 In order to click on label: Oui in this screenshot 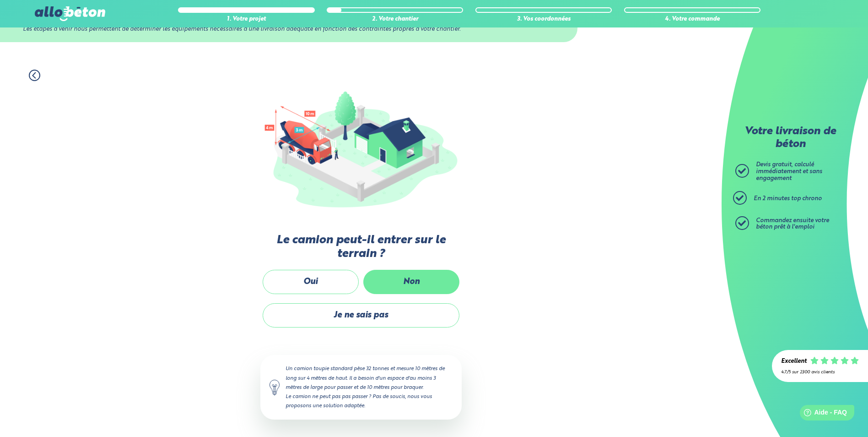, I will do `click(311, 282)`.